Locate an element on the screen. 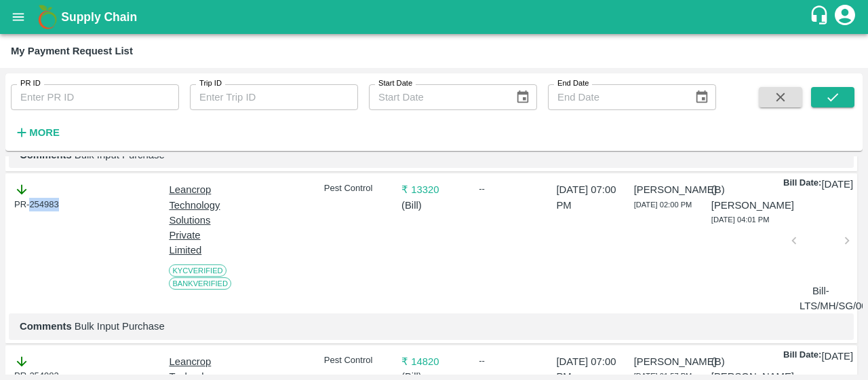  div: My Payment Request List is located at coordinates (71, 51).